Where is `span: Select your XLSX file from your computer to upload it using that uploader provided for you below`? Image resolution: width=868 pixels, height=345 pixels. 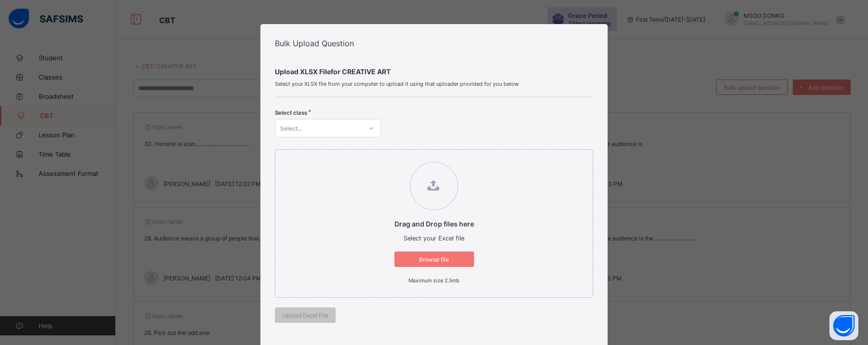 span: Select your XLSX file from your computer to upload it using that uploader provided for you below is located at coordinates (434, 84).